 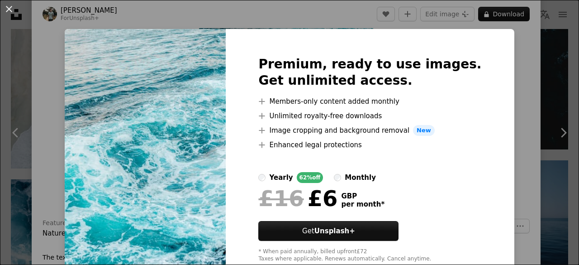 I want to click on li: Unlimited royalty-free downloads, so click(x=370, y=116).